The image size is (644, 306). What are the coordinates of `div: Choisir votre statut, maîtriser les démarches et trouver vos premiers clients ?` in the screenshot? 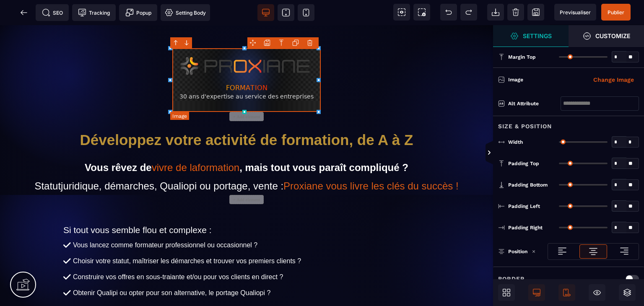 It's located at (249, 236).